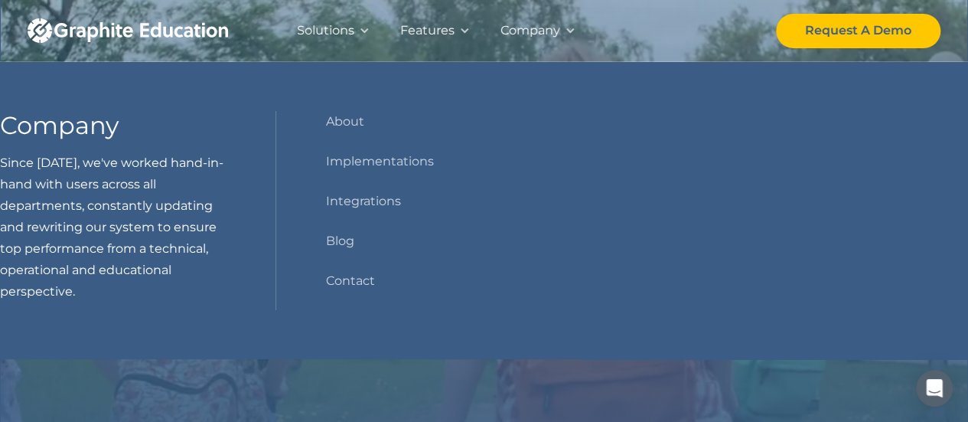 This screenshot has width=968, height=422. I want to click on div: Open Intercom Messenger, so click(934, 388).